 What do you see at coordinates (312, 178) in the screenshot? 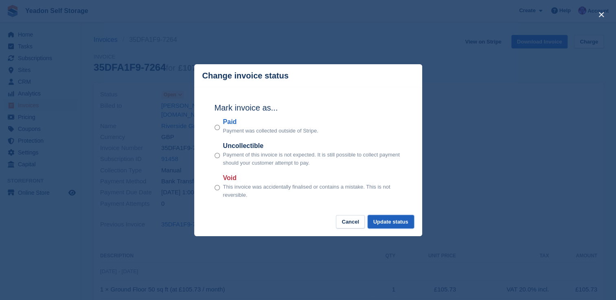
I see `label: Void` at bounding box center [312, 178].